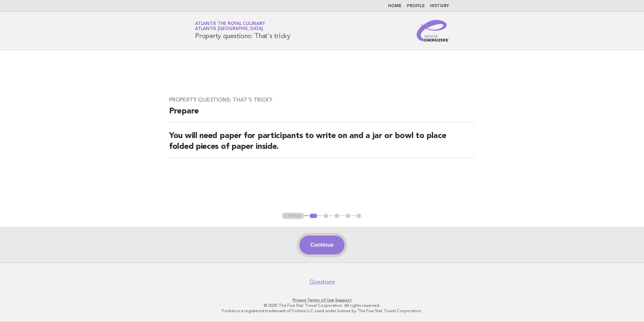 The width and height of the screenshot is (644, 322). What do you see at coordinates (300, 300) in the screenshot?
I see `a: Privacy` at bounding box center [300, 300].